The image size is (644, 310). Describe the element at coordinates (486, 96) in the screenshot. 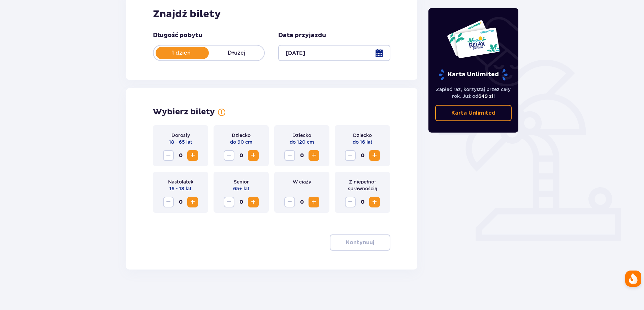

I see `span: 649 zł` at that location.